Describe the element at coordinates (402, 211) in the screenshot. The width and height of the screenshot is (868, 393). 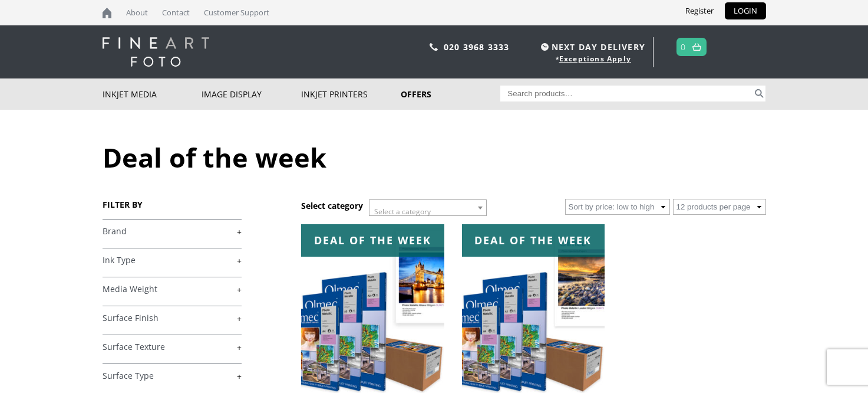
I see `span: Select a category` at that location.